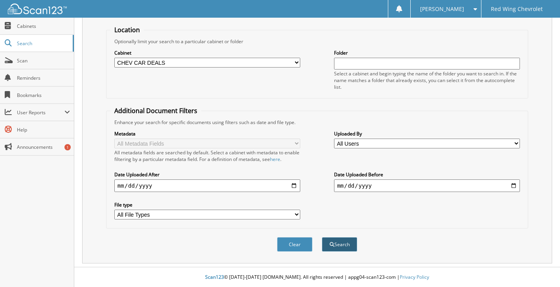 The image size is (560, 287). Describe the element at coordinates (427, 53) in the screenshot. I see `label: Folder` at that location.